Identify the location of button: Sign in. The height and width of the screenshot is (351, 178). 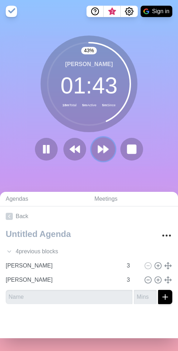
(156, 11).